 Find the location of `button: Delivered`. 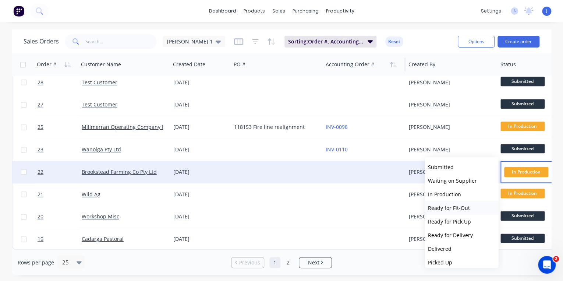

button: Delivered is located at coordinates (462, 249).